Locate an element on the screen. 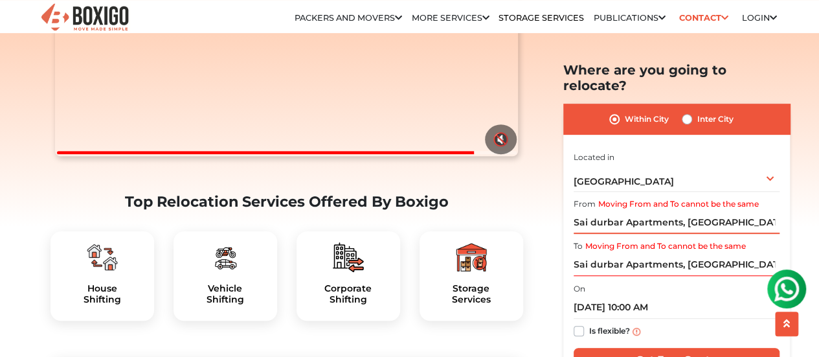 This screenshot has height=357, width=819. a: StorageServices is located at coordinates (471, 294).